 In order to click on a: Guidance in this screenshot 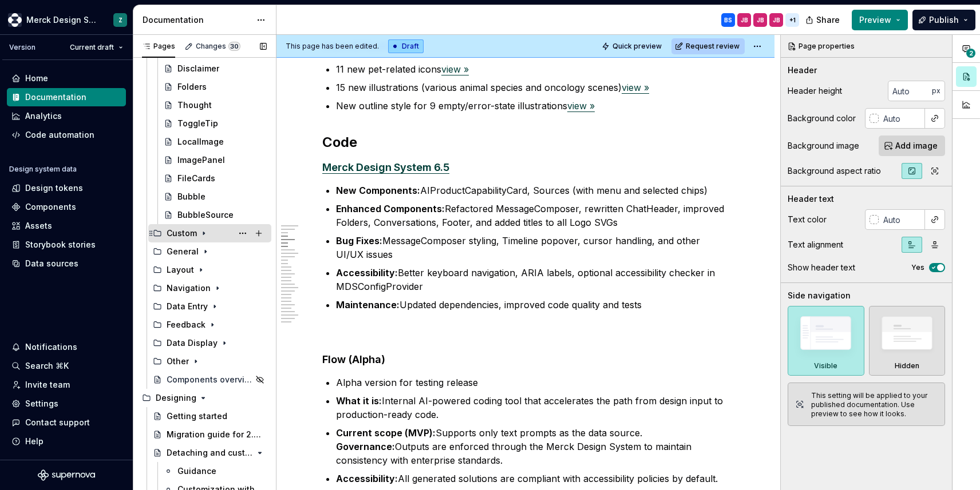, I will do `click(216, 471)`.